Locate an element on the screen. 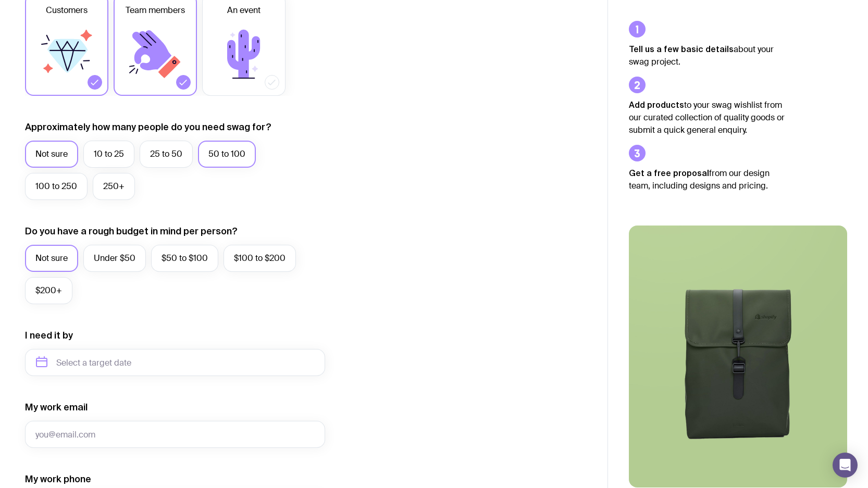  label: Do you have a rough budget in mind per person? is located at coordinates (131, 231).